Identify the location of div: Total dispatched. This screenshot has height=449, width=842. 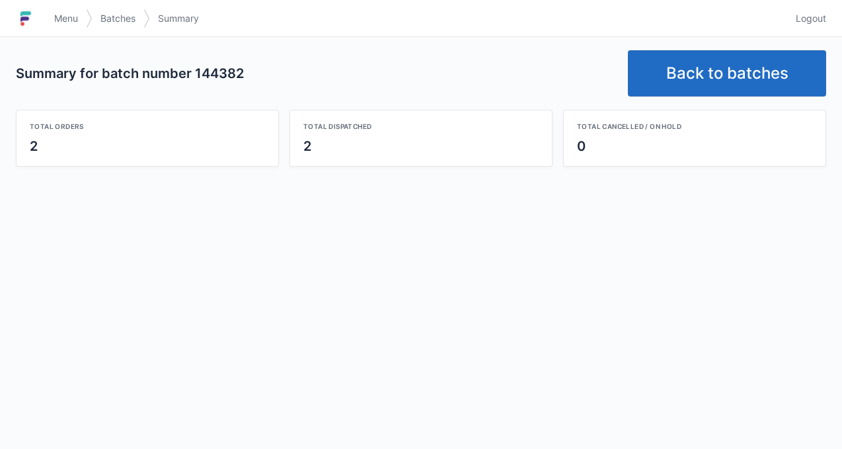
(421, 126).